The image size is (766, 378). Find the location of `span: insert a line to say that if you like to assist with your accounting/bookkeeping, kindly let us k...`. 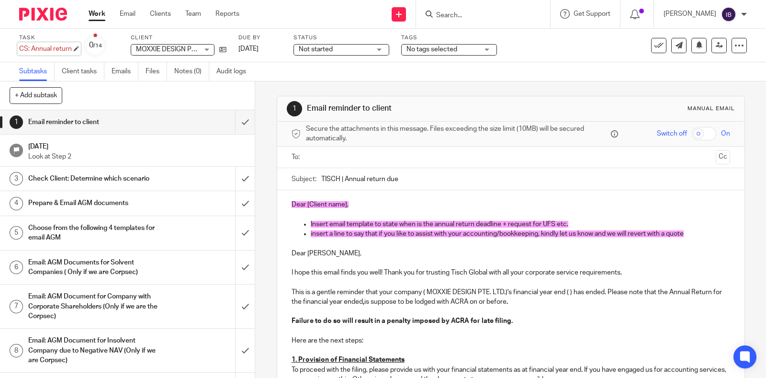

span: insert a line to say that if you like to assist with your accounting/bookkeeping, kindly let us k... is located at coordinates (497, 234).